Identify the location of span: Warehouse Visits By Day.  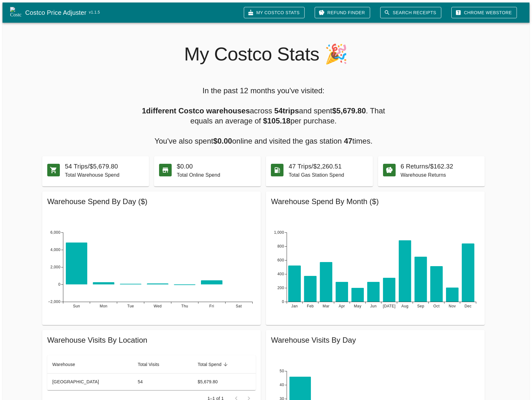
(375, 340).